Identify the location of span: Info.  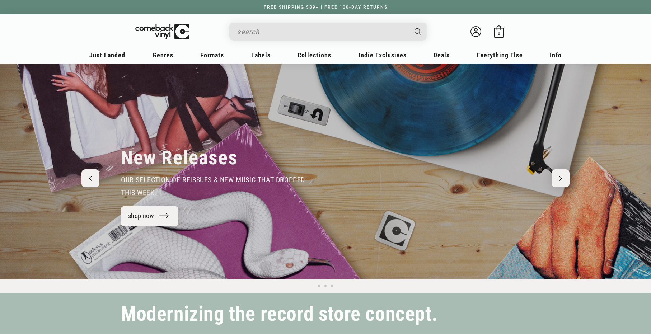
(556, 55).